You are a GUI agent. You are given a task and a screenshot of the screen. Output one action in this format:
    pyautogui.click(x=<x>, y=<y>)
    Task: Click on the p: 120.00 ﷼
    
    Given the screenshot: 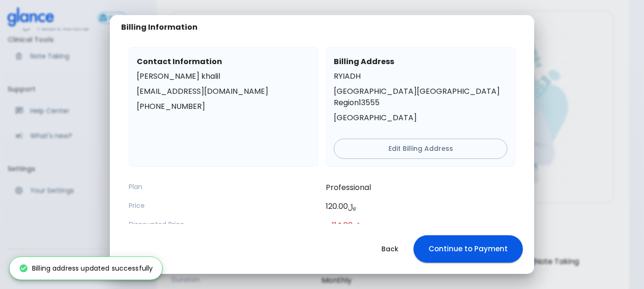 What is the action you would take?
    pyautogui.click(x=420, y=207)
    